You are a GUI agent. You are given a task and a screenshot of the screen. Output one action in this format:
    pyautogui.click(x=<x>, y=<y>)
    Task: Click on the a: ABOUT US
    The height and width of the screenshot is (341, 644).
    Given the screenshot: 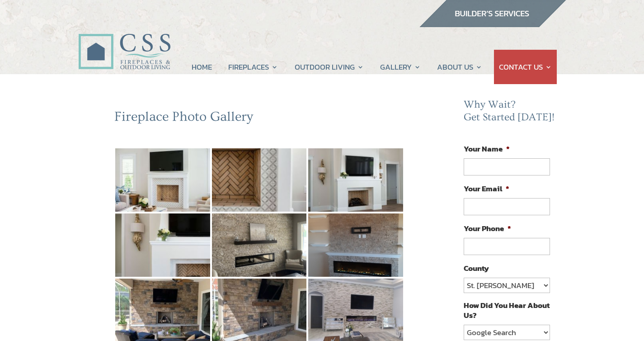 What is the action you would take?
    pyautogui.click(x=459, y=67)
    